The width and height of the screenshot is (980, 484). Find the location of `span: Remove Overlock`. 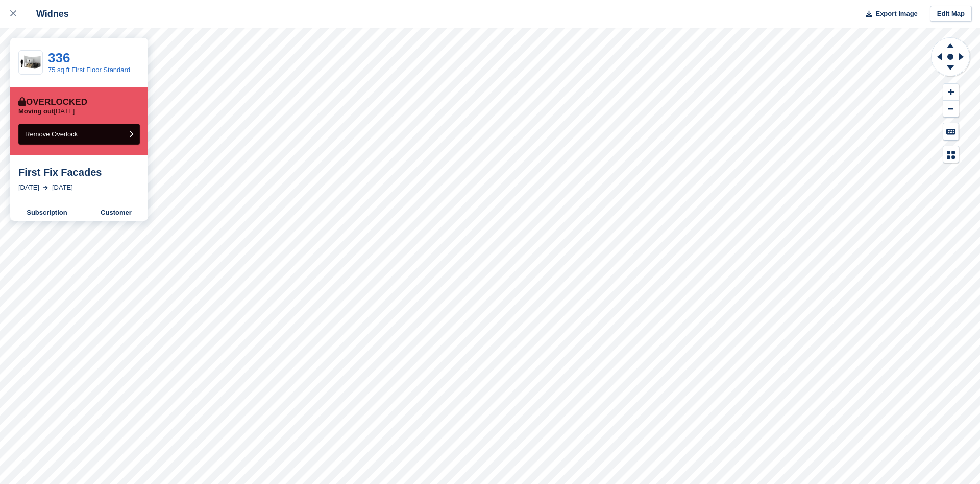

span: Remove Overlock is located at coordinates (51, 134).